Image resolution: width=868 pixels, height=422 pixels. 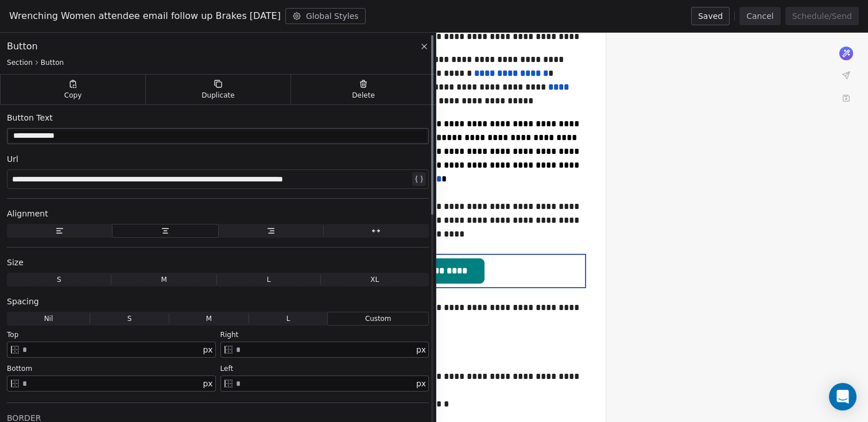 I want to click on button: Schedule/Send, so click(x=822, y=16).